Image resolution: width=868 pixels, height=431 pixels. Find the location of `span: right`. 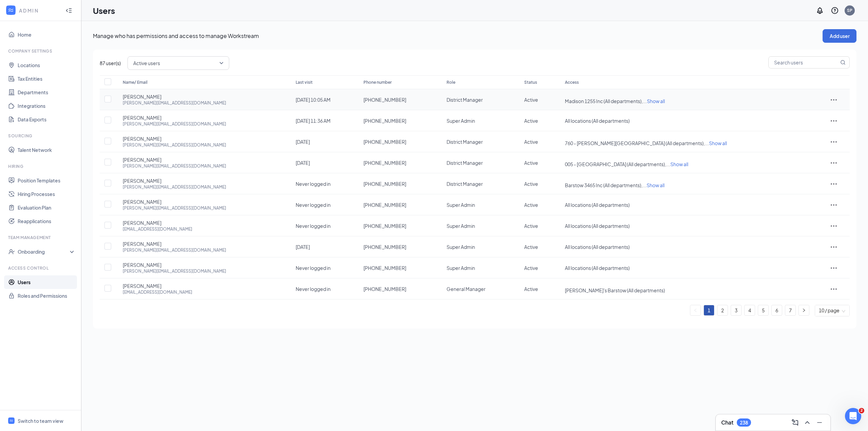

span: right is located at coordinates (803, 311).